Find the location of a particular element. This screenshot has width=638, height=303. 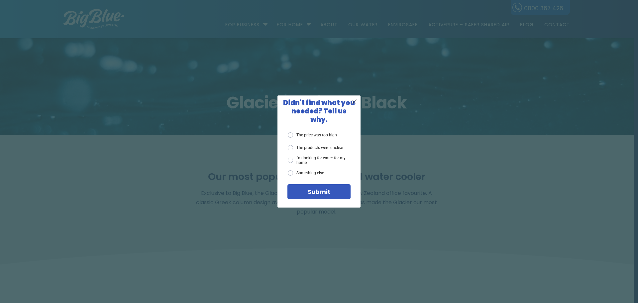

span: X is located at coordinates (354, 101).